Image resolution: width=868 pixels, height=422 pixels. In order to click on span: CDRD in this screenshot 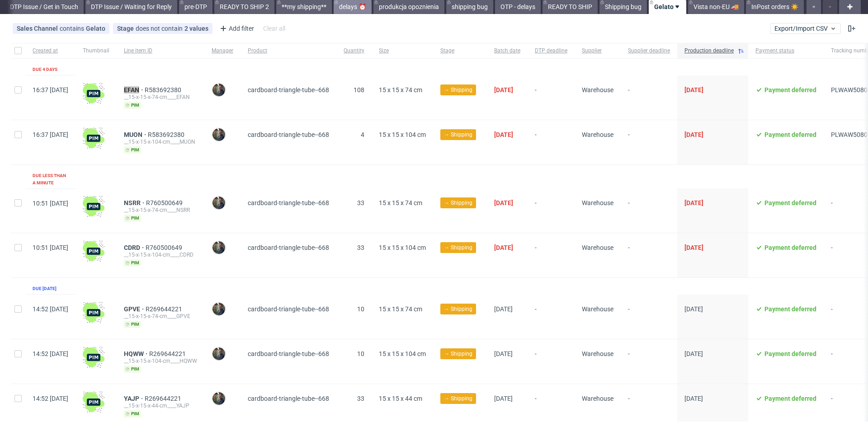, I will do `click(135, 248)`.